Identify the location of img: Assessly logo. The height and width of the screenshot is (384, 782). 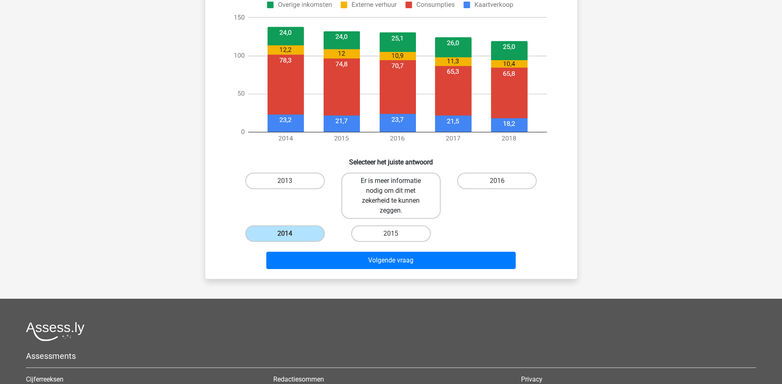
(55, 331).